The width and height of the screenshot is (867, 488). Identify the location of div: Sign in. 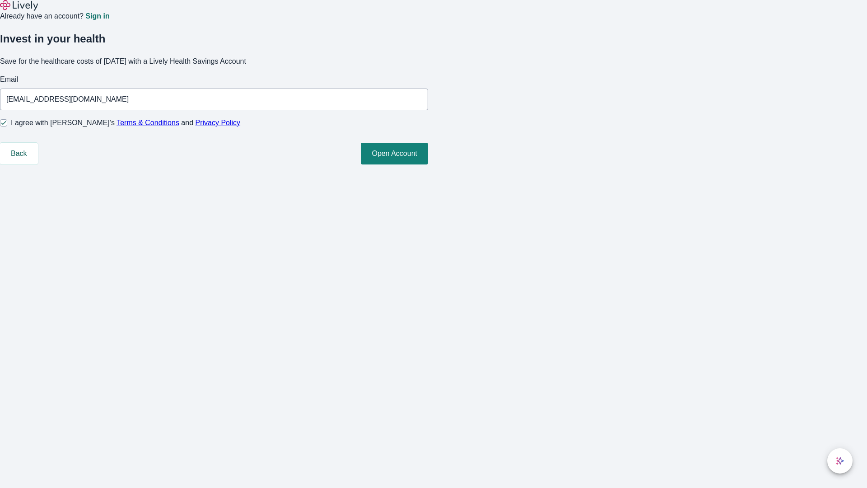
(97, 16).